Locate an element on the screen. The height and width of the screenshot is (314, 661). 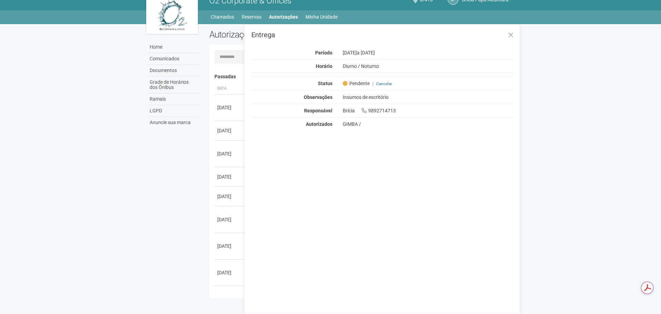
div: Insumos de escritório is located at coordinates (429, 97).